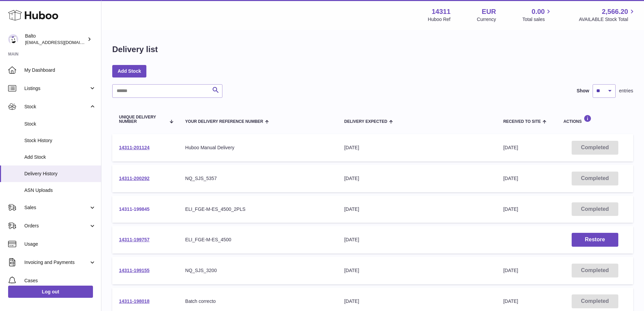 This screenshot has width=644, height=311. I want to click on span: Cases, so click(60, 280).